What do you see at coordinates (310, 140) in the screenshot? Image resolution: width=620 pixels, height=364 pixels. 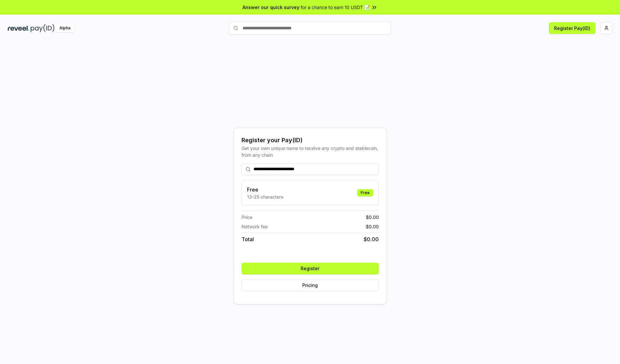 I see `div: Register your Pay(ID)` at bounding box center [310, 140].